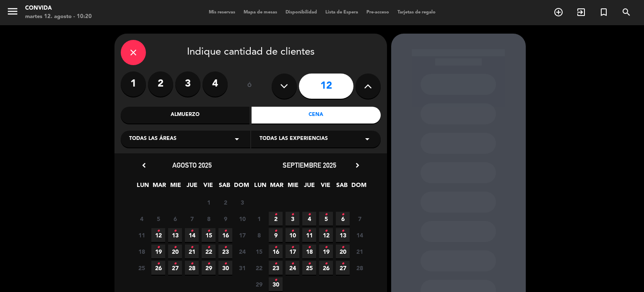 Image resolution: width=644 pixels, height=292 pixels. What do you see at coordinates (309, 267) in the screenshot?
I see `span: 25` at bounding box center [309, 267].